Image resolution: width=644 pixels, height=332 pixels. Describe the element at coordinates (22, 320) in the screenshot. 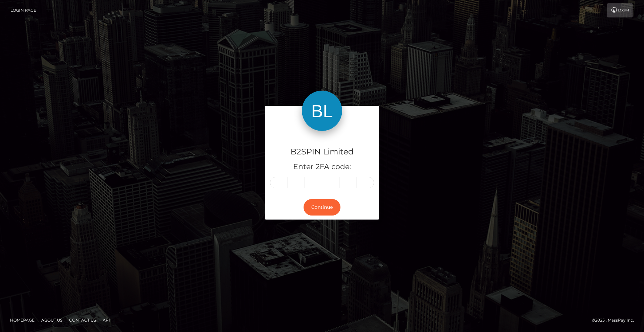

I see `a: Homepage` at that location.